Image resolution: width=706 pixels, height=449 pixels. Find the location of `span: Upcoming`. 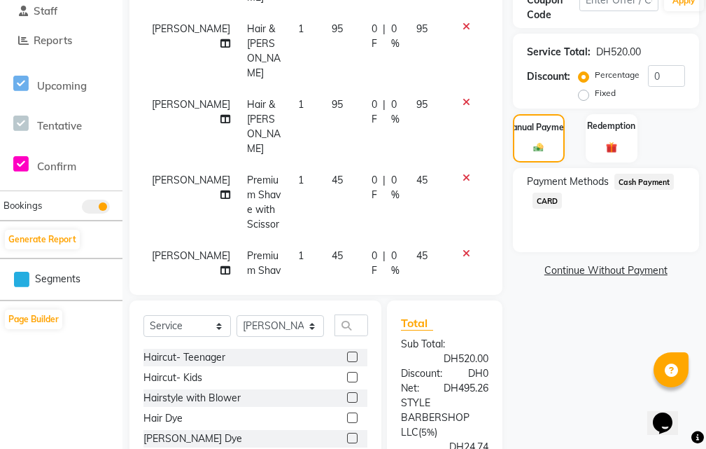

span: Upcoming is located at coordinates (62, 85).